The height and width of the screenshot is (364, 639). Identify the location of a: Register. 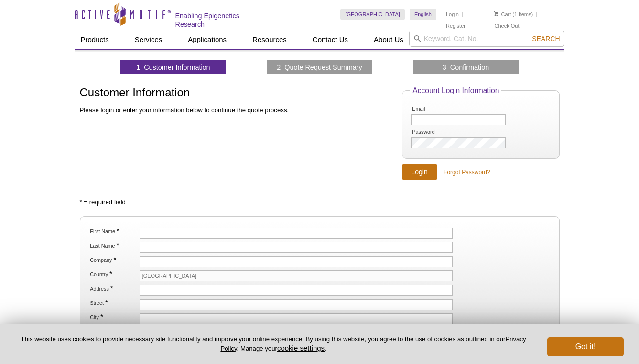
(456, 26).